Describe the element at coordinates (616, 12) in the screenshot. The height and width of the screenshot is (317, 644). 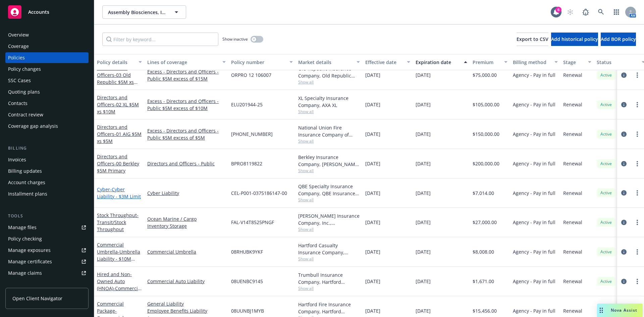
I see `a: Switch app` at that location.